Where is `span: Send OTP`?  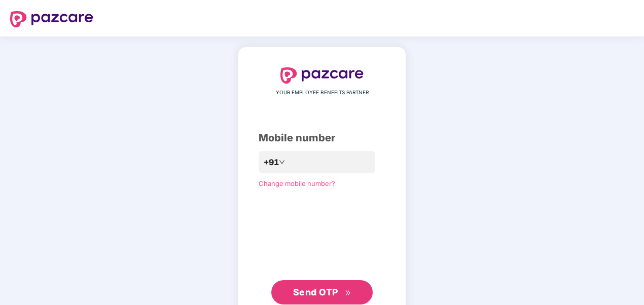 span: Send OTP is located at coordinates (316, 292).